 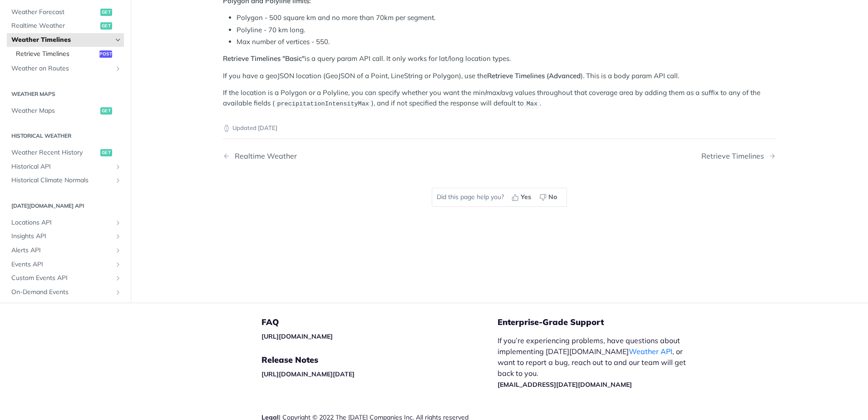 What do you see at coordinates (549, 197) in the screenshot?
I see `button: No` at bounding box center [549, 197].